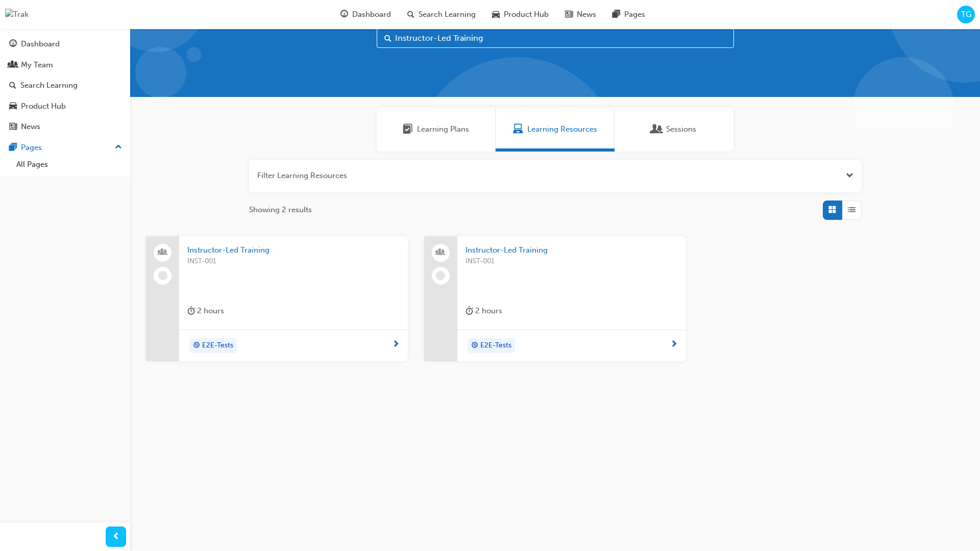 The width and height of the screenshot is (980, 551). Describe the element at coordinates (65, 85) in the screenshot. I see `button: DashboardMy TeamSearch LearningProduct HubNews` at that location.